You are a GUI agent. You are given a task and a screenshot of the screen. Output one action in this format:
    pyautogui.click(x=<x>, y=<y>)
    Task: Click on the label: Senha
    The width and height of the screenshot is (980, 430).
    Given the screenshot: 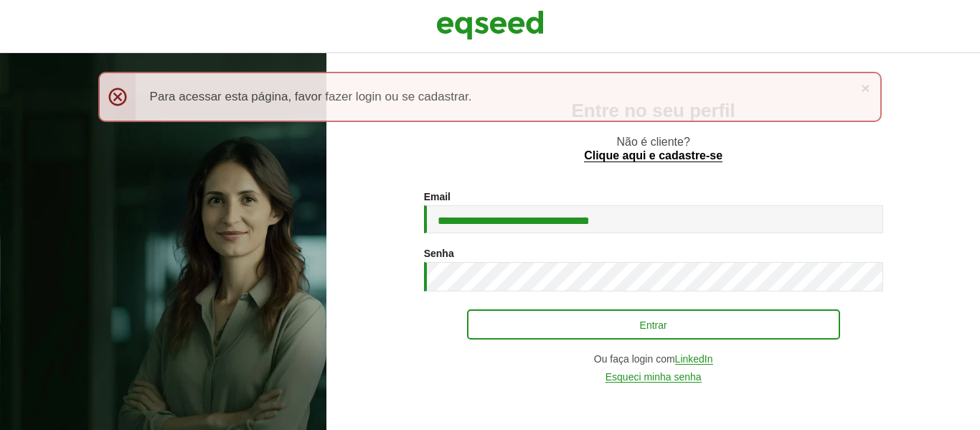 What is the action you would take?
    pyautogui.click(x=439, y=254)
    